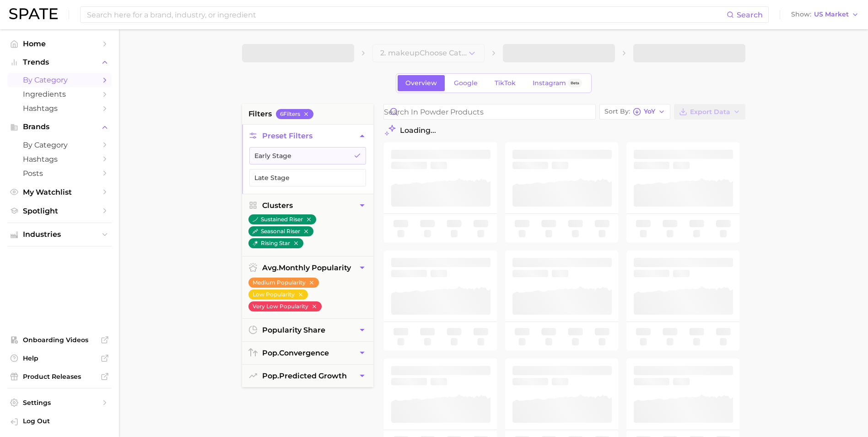 The width and height of the screenshot is (868, 437). What do you see at coordinates (407, 15) in the screenshot?
I see `input: Search here for a brand, industry, or ingredient` at bounding box center [407, 15].